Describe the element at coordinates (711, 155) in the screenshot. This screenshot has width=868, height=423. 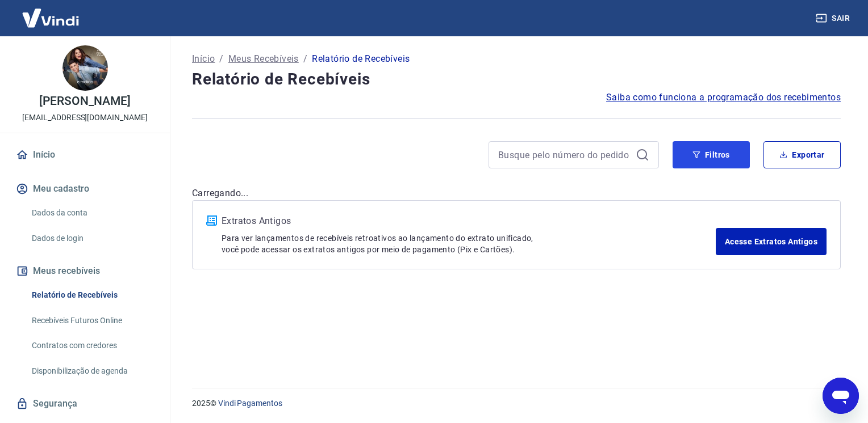
I see `button: Filtros` at that location.